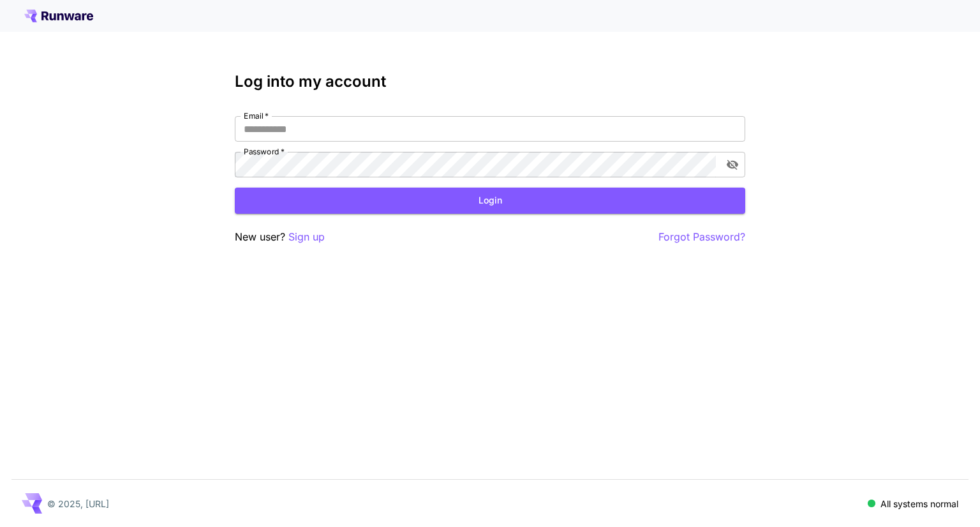 This screenshot has height=527, width=980. What do you see at coordinates (702, 236) in the screenshot?
I see `button: Forgot Password?` at bounding box center [702, 236].